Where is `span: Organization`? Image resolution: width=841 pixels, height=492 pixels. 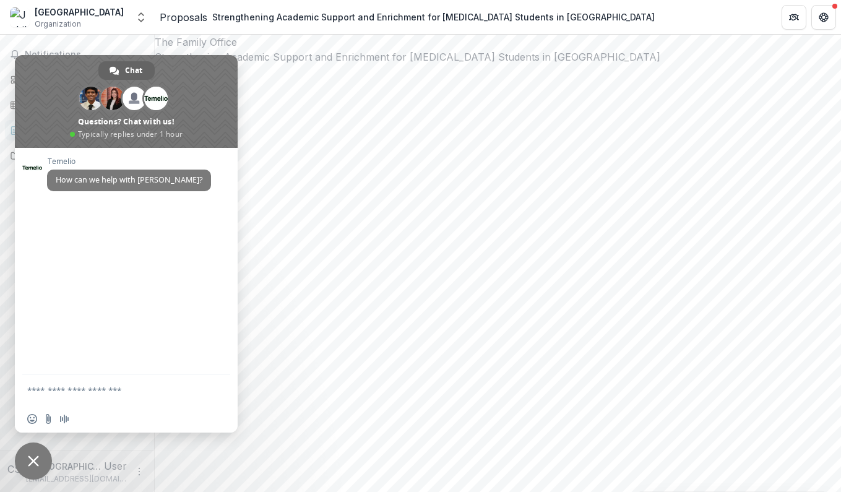
span: Organization is located at coordinates (58, 24).